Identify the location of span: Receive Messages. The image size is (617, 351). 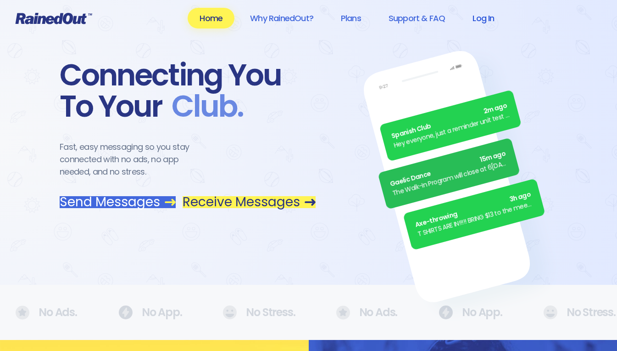
(249, 202).